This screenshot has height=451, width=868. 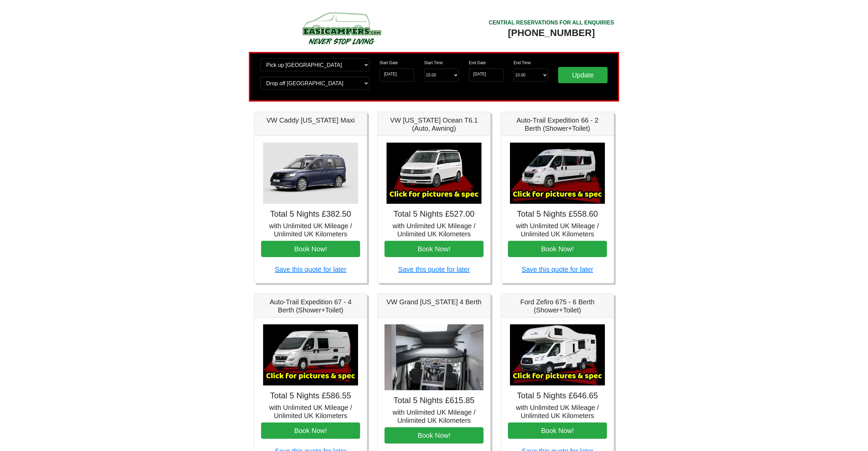 What do you see at coordinates (583, 75) in the screenshot?
I see `input: Update` at bounding box center [583, 75].